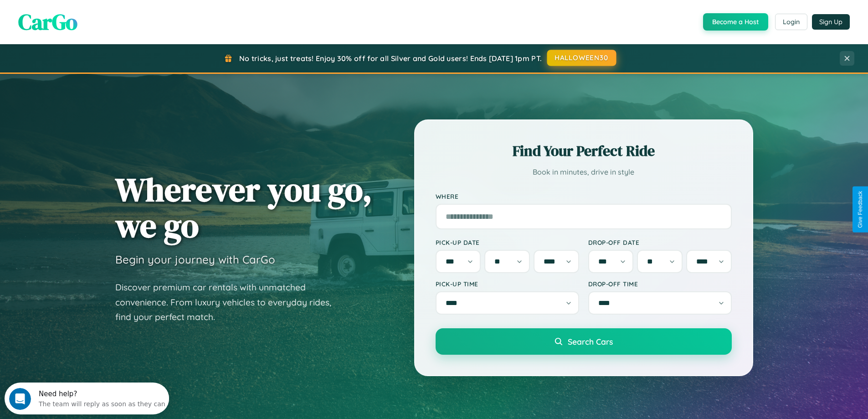 This screenshot has width=868, height=419. What do you see at coordinates (735, 22) in the screenshot?
I see `button: Become a Host` at bounding box center [735, 22].